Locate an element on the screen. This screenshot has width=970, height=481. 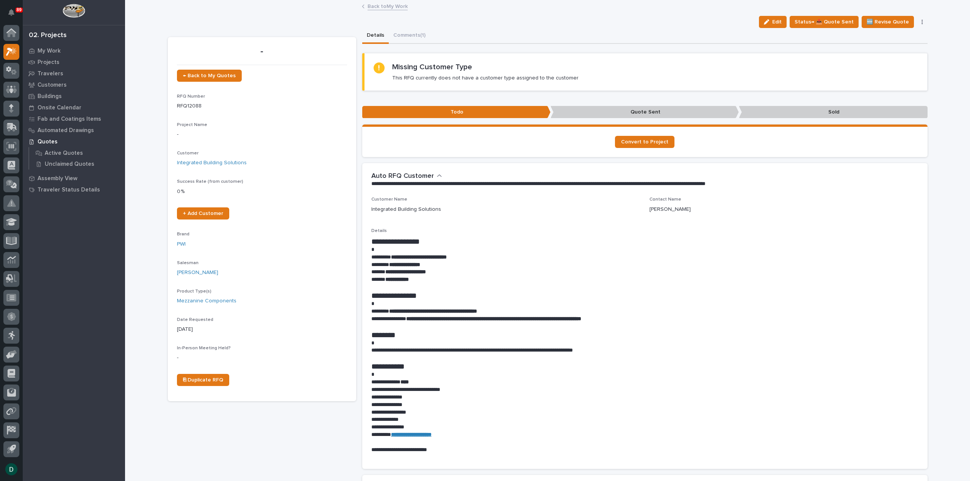
a: ← Back to My Quotes is located at coordinates (209, 76).